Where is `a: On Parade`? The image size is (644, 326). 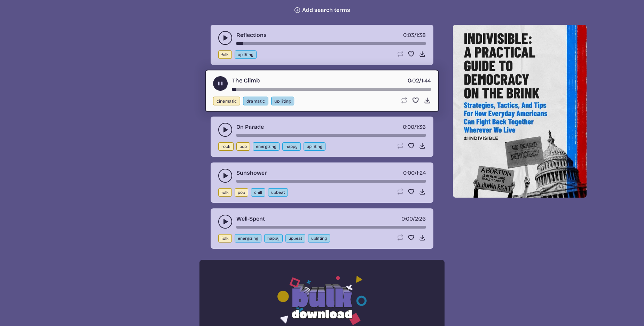 a: On Parade is located at coordinates (250, 127).